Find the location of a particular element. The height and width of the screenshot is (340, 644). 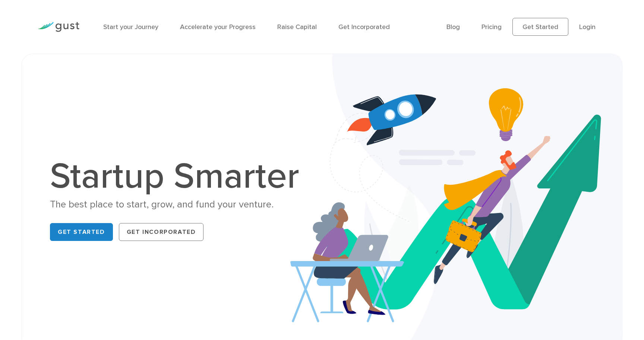

a: Pricing is located at coordinates (492, 27).